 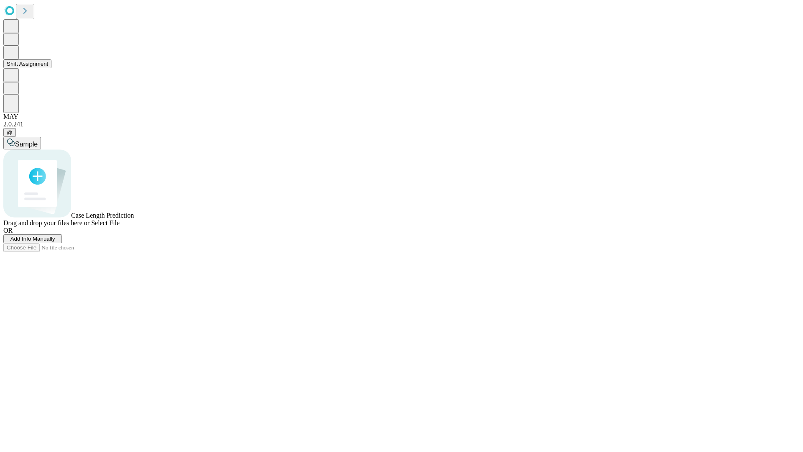 I want to click on button: Shift Assignment, so click(x=27, y=64).